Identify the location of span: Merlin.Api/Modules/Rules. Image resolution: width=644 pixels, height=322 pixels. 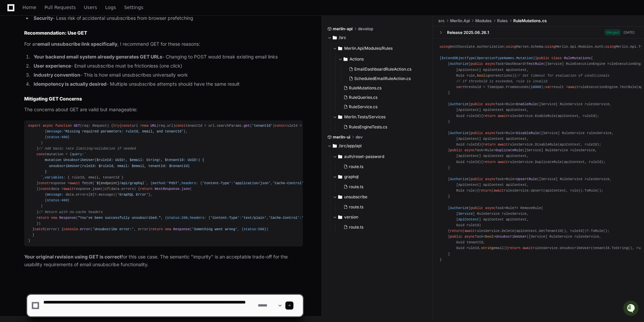
(369, 48).